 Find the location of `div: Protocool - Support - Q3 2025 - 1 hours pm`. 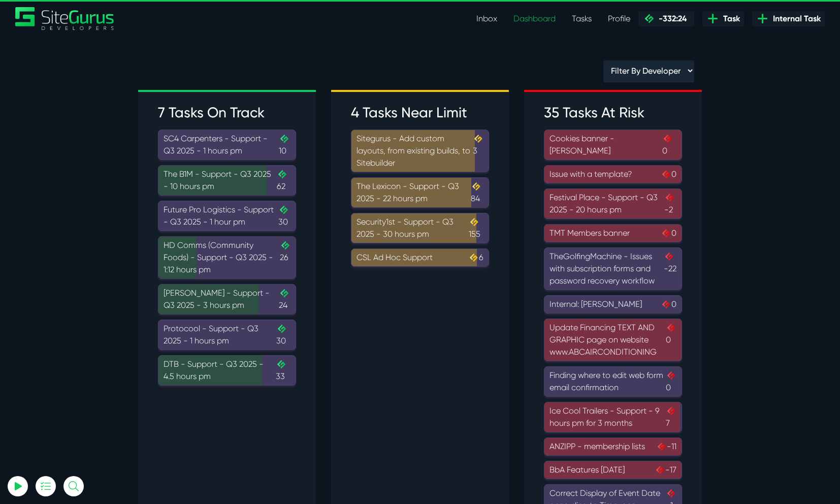

div: Protocool - Support - Q3 2025 - 1 hours pm is located at coordinates (227, 334).